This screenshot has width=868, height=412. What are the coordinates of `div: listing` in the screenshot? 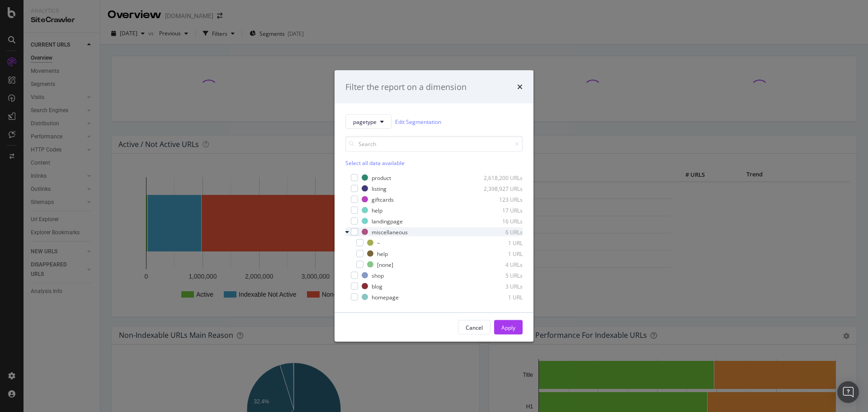 It's located at (379, 188).